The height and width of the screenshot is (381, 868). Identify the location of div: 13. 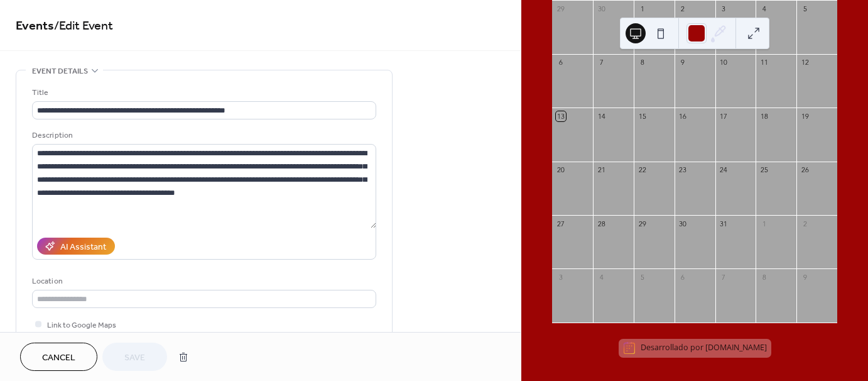
(560, 116).